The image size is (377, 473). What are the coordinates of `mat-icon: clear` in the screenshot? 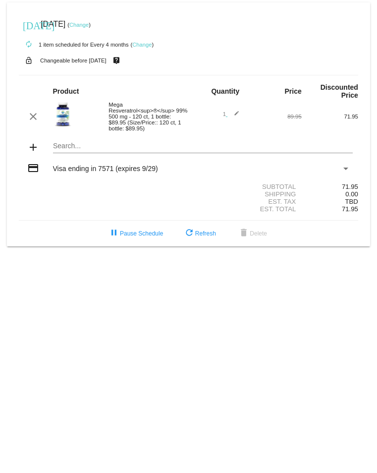 It's located at (33, 117).